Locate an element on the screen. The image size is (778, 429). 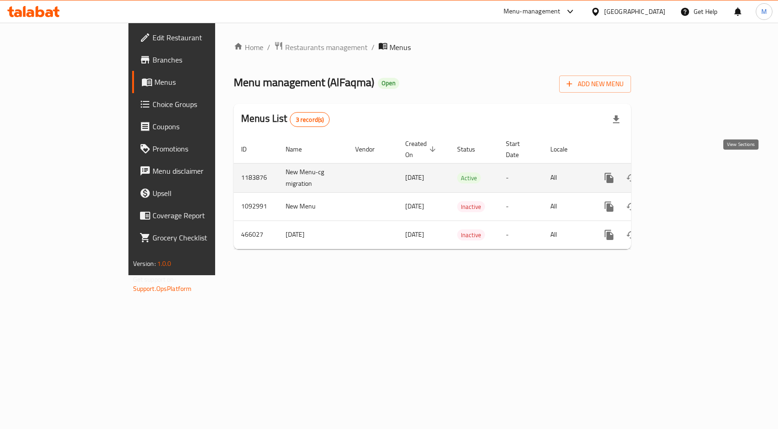
span: Name is located at coordinates (300, 149).